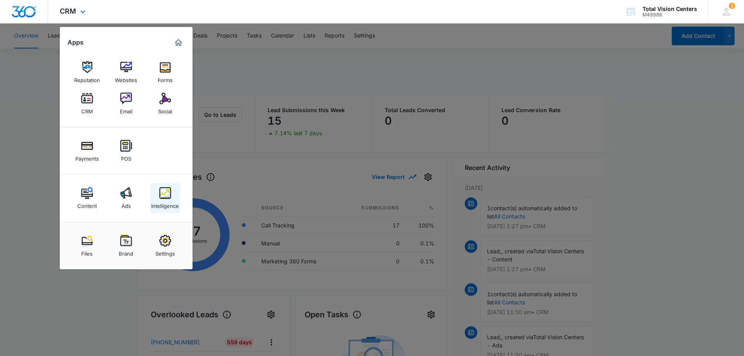  I want to click on span: 1, so click(732, 6).